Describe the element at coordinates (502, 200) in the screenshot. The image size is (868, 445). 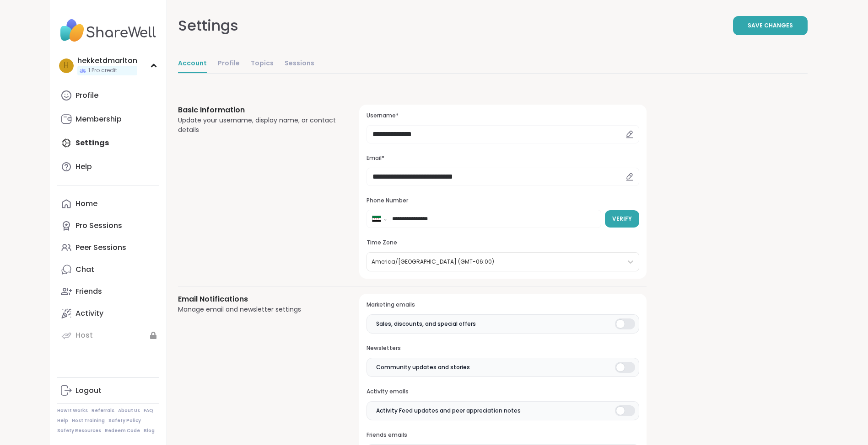
I see `h3: Phone Number` at that location.